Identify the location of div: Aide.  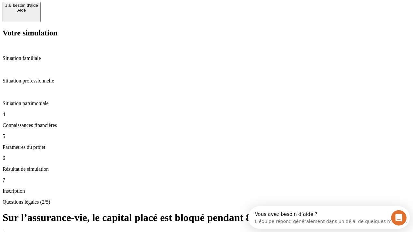
(22, 10).